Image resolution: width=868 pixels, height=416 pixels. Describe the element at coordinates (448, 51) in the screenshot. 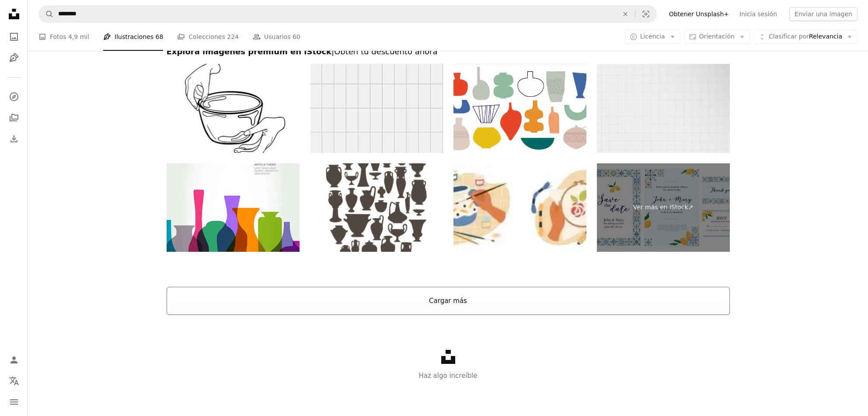

I see `h2: Explora imágenes premium en iStock` at that location.